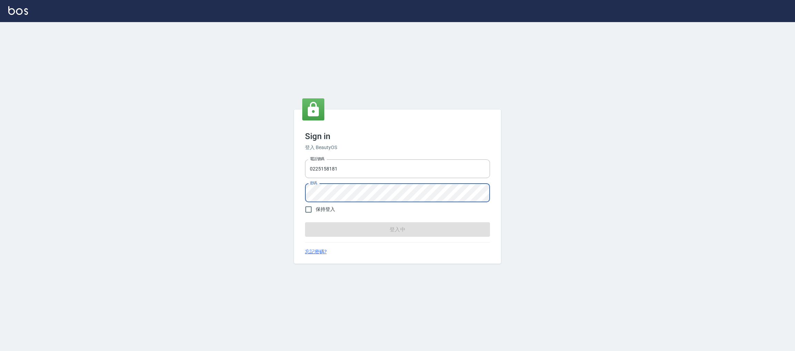  What do you see at coordinates (325, 209) in the screenshot?
I see `span: 保持登入` at bounding box center [325, 209].